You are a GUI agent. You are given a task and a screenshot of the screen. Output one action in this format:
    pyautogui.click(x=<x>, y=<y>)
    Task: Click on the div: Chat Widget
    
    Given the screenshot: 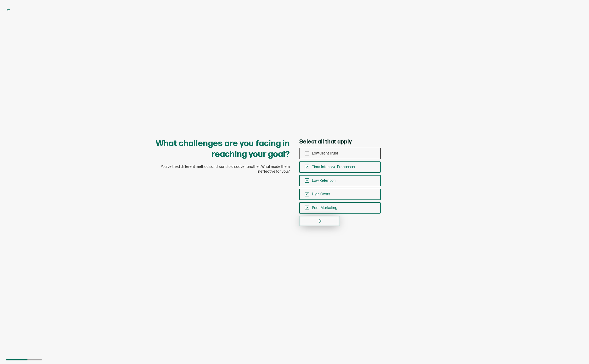 What is the action you would take?
    pyautogui.click(x=577, y=353)
    